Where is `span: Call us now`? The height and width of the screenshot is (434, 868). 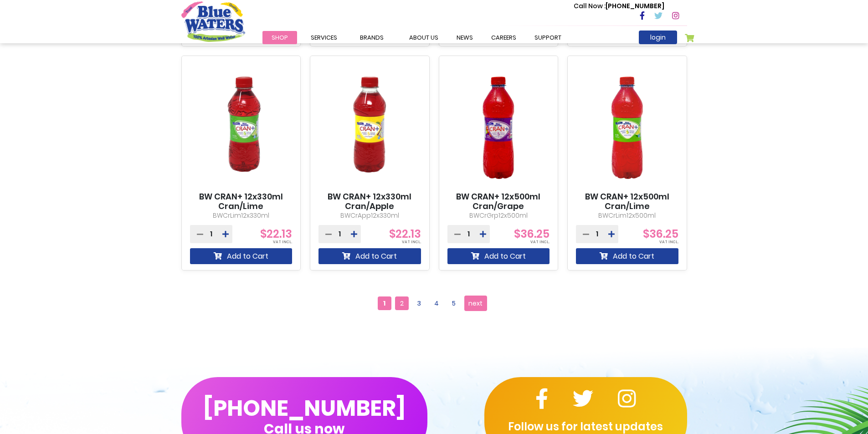
span: Call us now is located at coordinates (304, 428).